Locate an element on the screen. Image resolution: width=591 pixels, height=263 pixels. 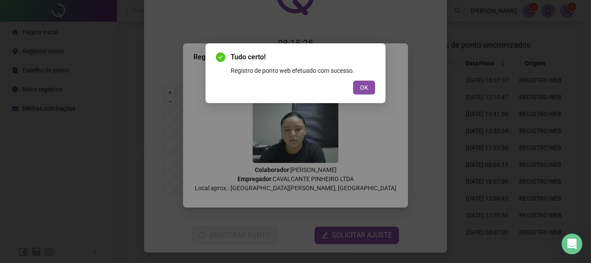
button: OK is located at coordinates (364, 87).